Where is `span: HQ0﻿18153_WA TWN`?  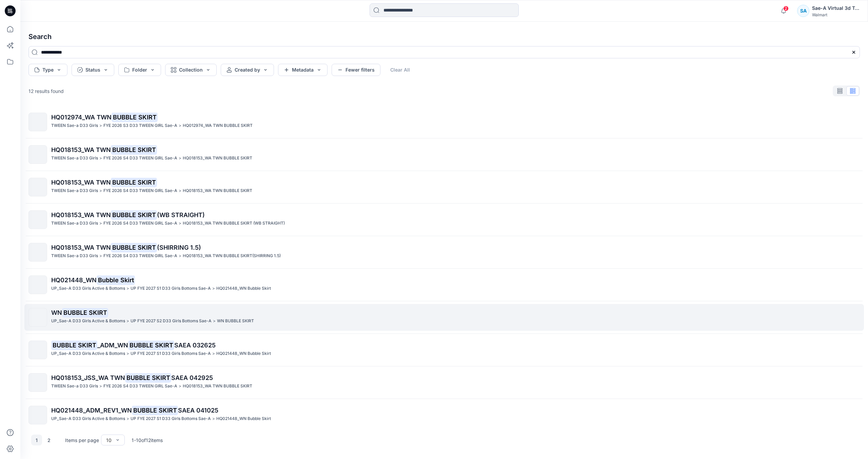 span: HQ0﻿18153_WA TWN is located at coordinates (81, 215).